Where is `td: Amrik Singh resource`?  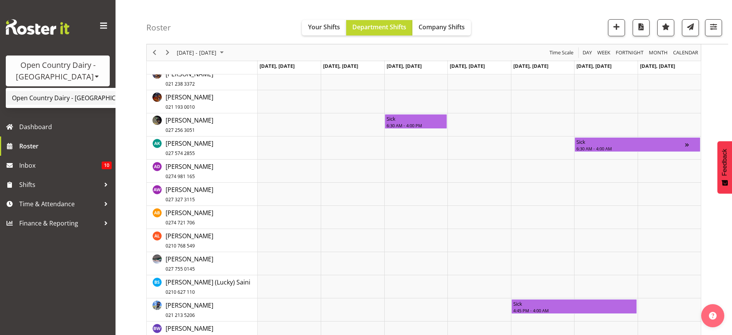
td: Amrik Singh resource is located at coordinates (202, 125).